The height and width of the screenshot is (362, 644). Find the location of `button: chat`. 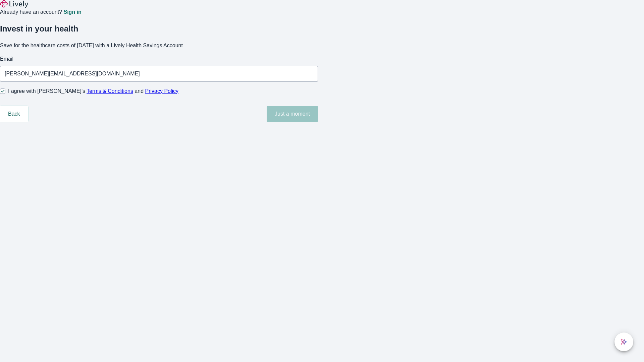

button: chat is located at coordinates (624, 342).